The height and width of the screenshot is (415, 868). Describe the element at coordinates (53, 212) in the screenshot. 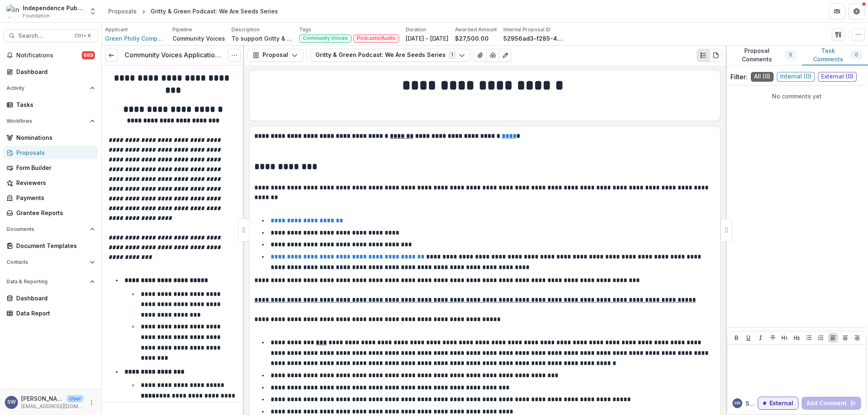

I see `div: Grantee Reports` at that location.